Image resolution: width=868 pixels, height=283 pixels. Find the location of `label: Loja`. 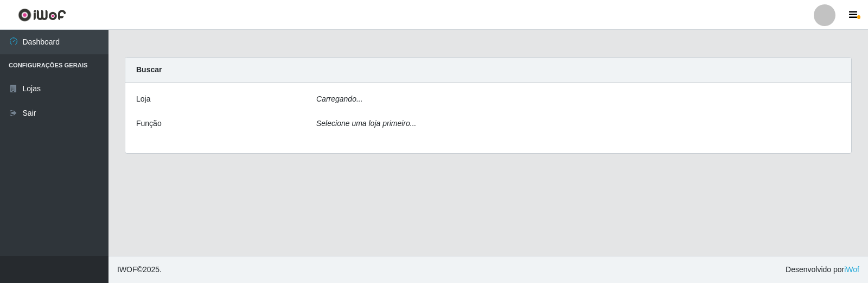

label: Loja is located at coordinates (143, 99).